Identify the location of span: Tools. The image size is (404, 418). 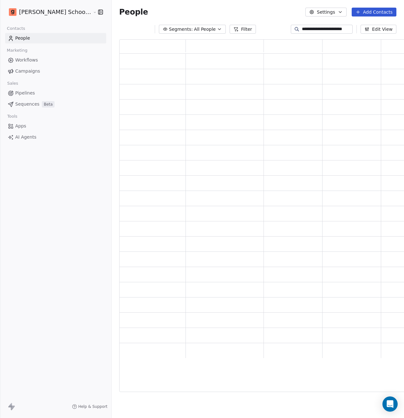
(12, 116).